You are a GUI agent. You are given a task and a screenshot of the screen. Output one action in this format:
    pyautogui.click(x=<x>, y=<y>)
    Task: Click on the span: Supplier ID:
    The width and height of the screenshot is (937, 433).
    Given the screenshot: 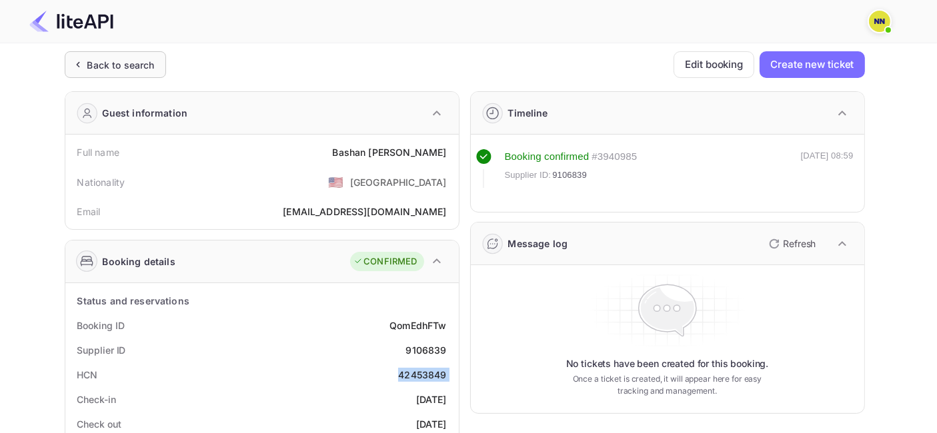 What is the action you would take?
    pyautogui.click(x=528, y=175)
    